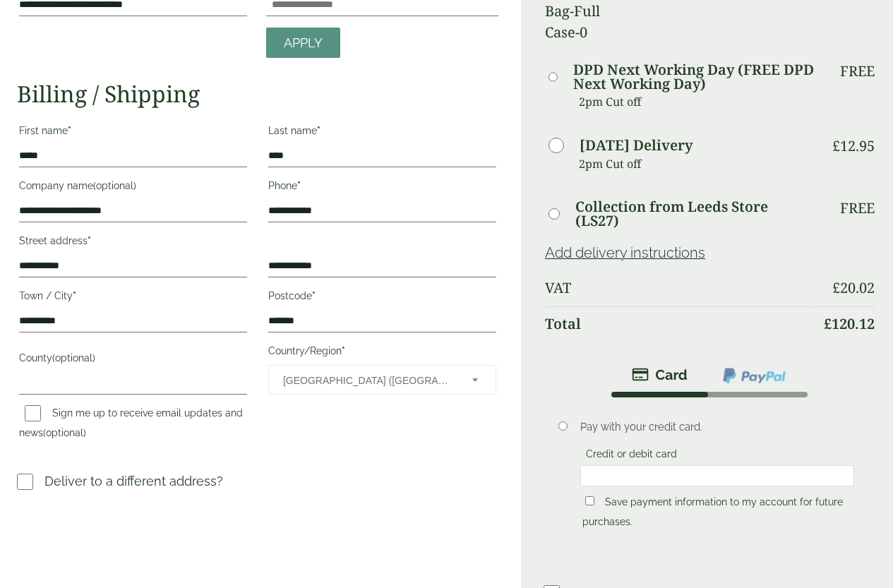 Image resolution: width=893 pixels, height=588 pixels. What do you see at coordinates (631, 456) in the screenshot?
I see `label: Credit or debit card` at bounding box center [631, 456].